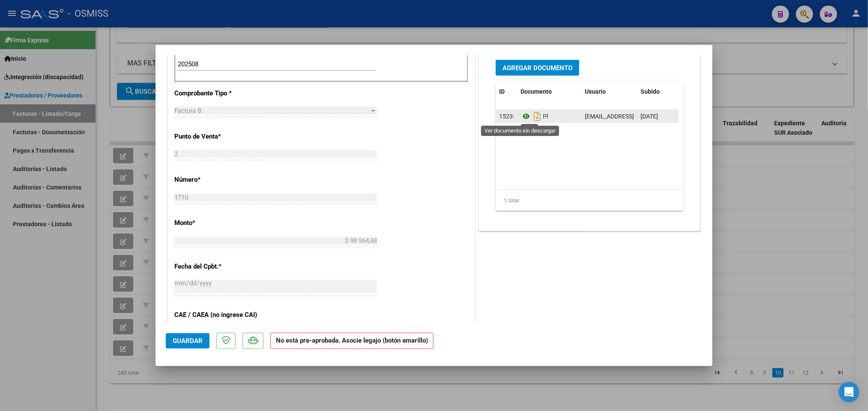  Describe the element at coordinates (650, 92) in the screenshot. I see `span: Subido` at that location.